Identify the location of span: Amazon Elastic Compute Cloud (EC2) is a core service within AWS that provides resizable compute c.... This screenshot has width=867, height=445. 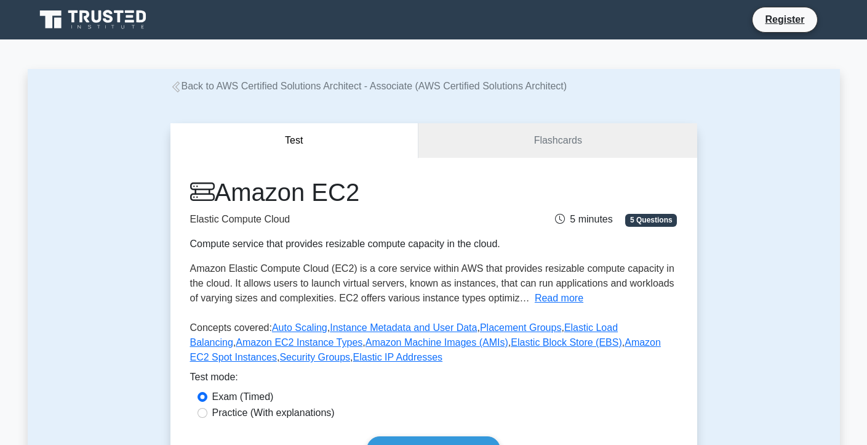
(432, 283).